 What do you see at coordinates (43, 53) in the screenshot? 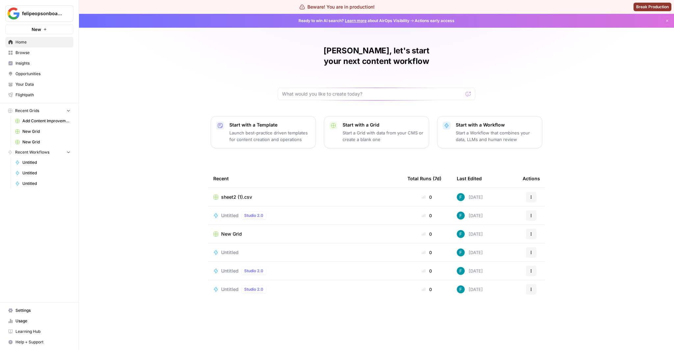
I see `span: Browse` at bounding box center [43, 53].